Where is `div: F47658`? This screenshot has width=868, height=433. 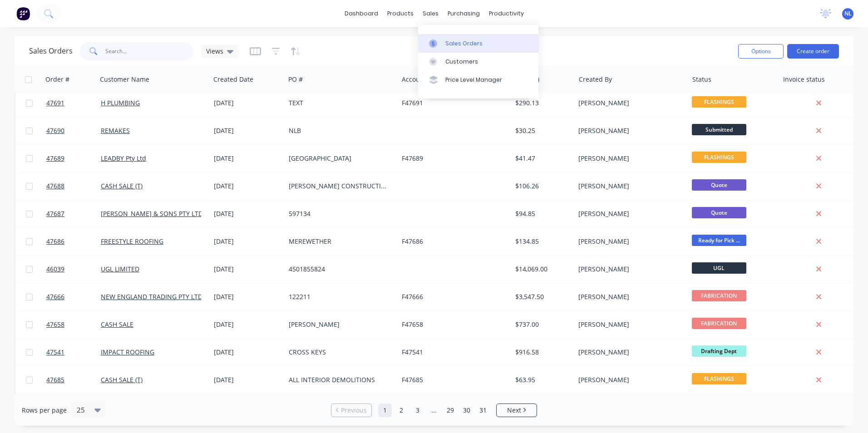 div: F47658 is located at coordinates (452, 324).